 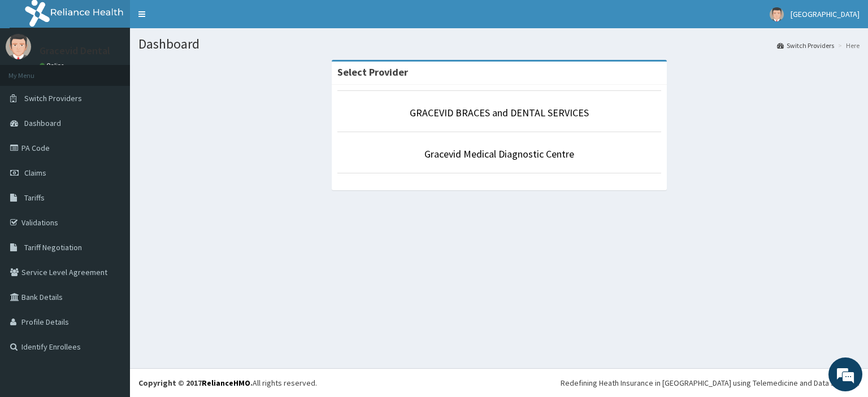 I want to click on a: Gracevid Medical Diagnostic Centre, so click(x=499, y=153).